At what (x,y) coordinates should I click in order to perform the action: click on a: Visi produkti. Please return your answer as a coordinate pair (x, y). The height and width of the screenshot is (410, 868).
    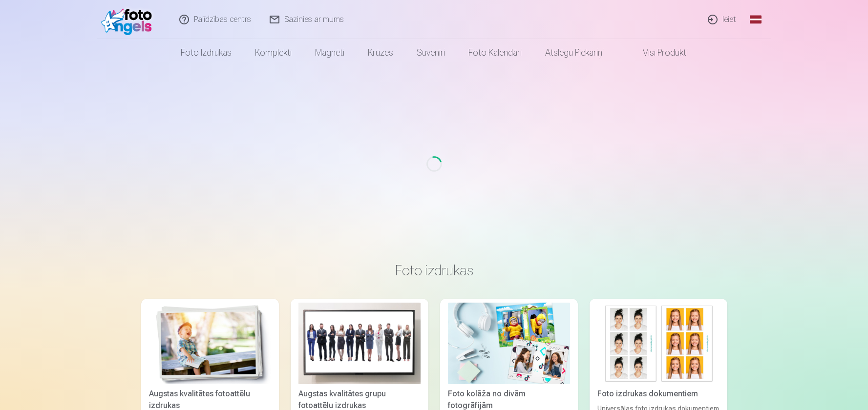
    Looking at the image, I should click on (657, 53).